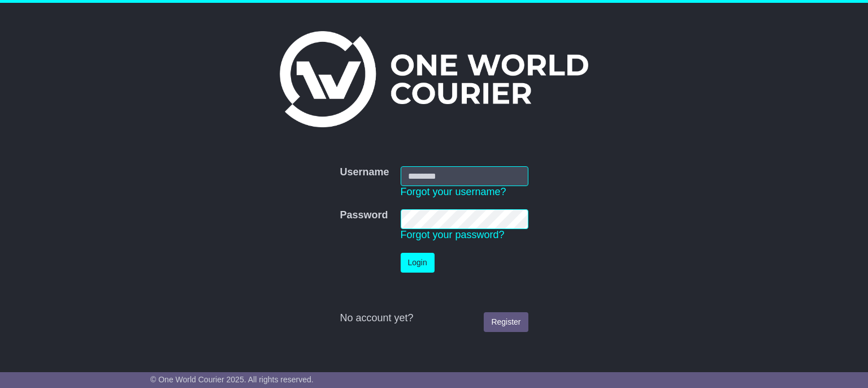 This screenshot has height=388, width=868. What do you see at coordinates (453, 192) in the screenshot?
I see `a: Forgot your username?` at bounding box center [453, 192].